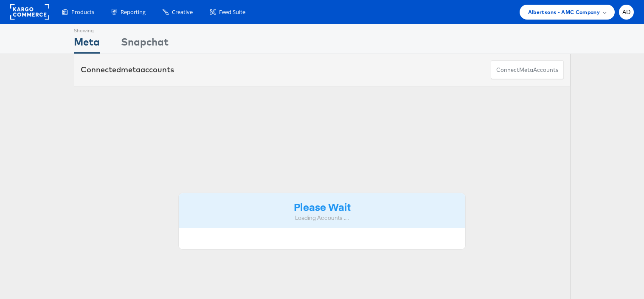 The width and height of the screenshot is (644, 299). I want to click on div: Connected accounts, so click(127, 70).